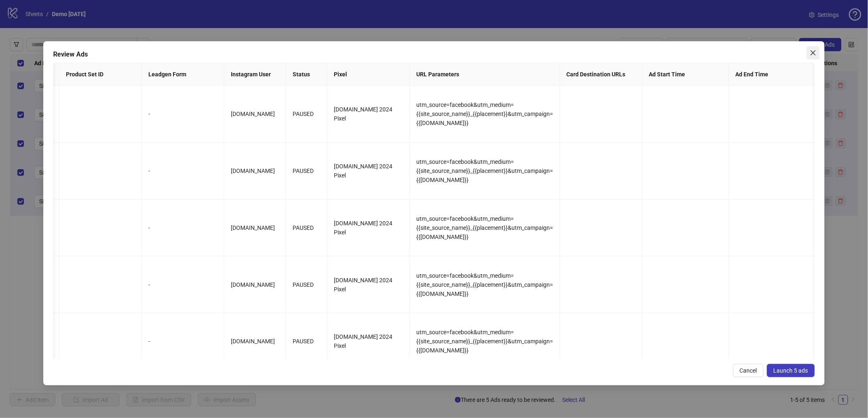 Image resolution: width=868 pixels, height=418 pixels. What do you see at coordinates (485, 74) in the screenshot?
I see `th: URL Parameters` at bounding box center [485, 74].